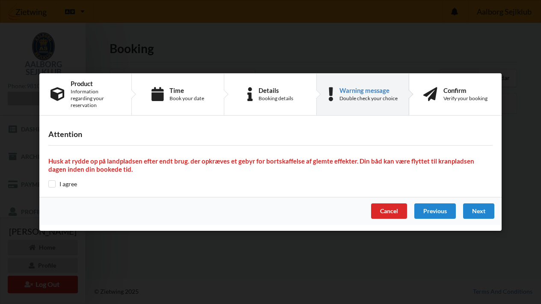 The width and height of the screenshot is (541, 304). I want to click on div: Product, so click(95, 83).